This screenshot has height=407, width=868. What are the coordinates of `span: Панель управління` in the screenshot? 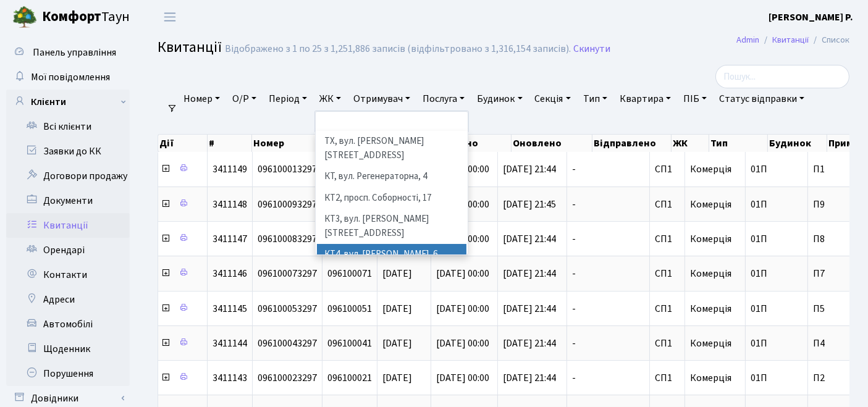 It's located at (74, 53).